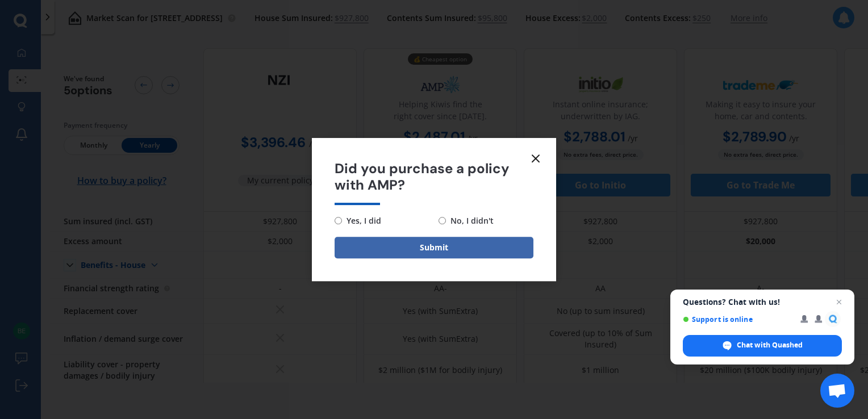 This screenshot has height=419, width=868. What do you see at coordinates (737, 319) in the screenshot?
I see `span: Support is online` at bounding box center [737, 319].